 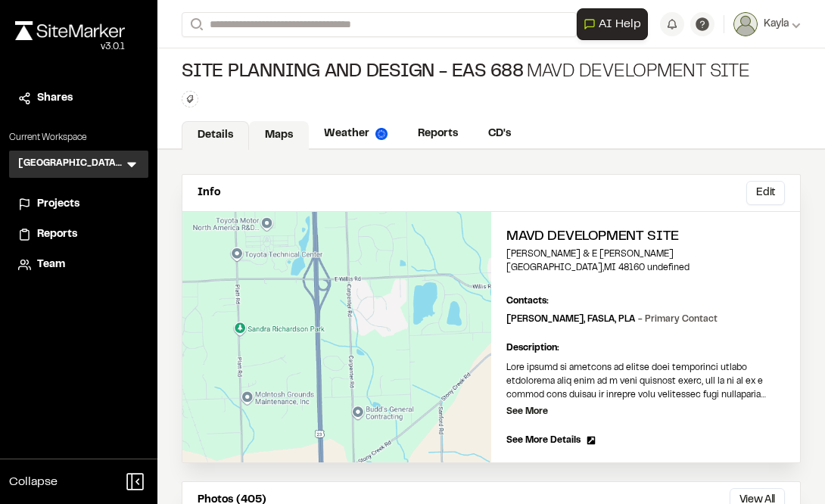 What do you see at coordinates (215, 136) in the screenshot?
I see `a: Details` at bounding box center [215, 136].